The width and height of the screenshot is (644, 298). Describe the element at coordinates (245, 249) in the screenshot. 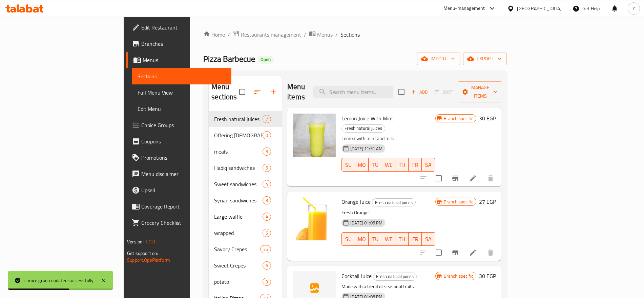

I see `div: Savory Crepes25` at that location.